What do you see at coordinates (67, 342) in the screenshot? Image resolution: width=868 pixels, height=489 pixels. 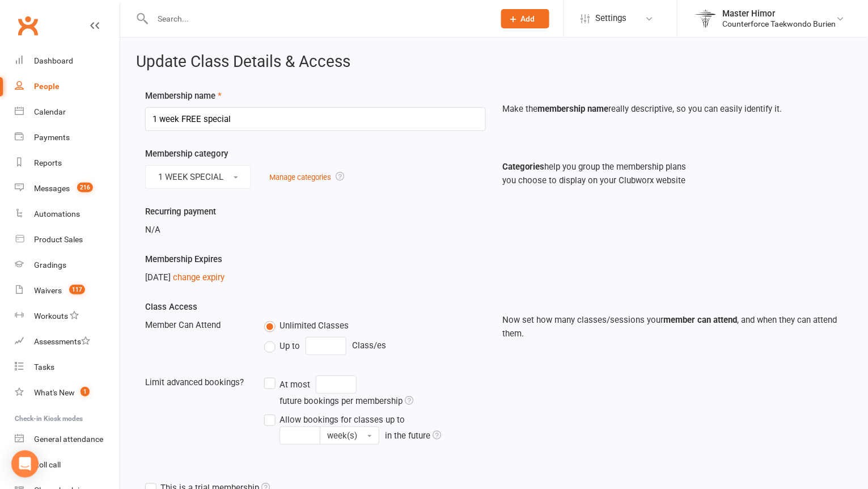 I see `a: Assessments` at bounding box center [67, 342].